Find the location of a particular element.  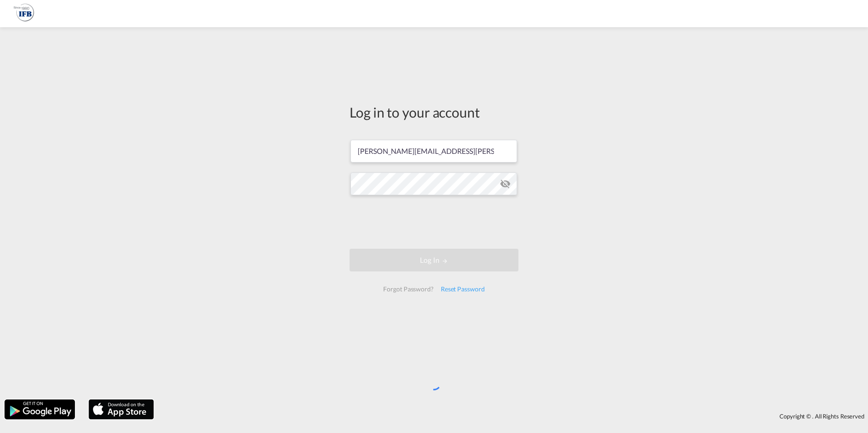

md-icon: icon-eye-off is located at coordinates (505, 184).